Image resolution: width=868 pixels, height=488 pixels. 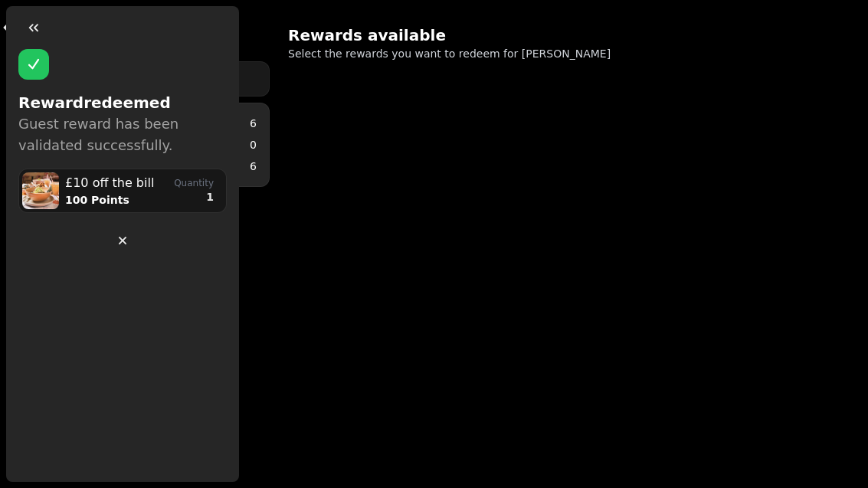 I want to click on p: 1, so click(x=210, y=197).